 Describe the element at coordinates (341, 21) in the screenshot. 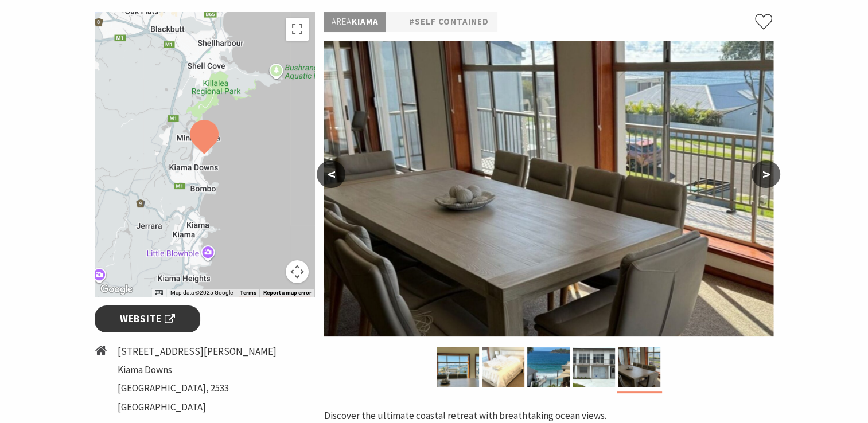

I see `span: Area` at that location.